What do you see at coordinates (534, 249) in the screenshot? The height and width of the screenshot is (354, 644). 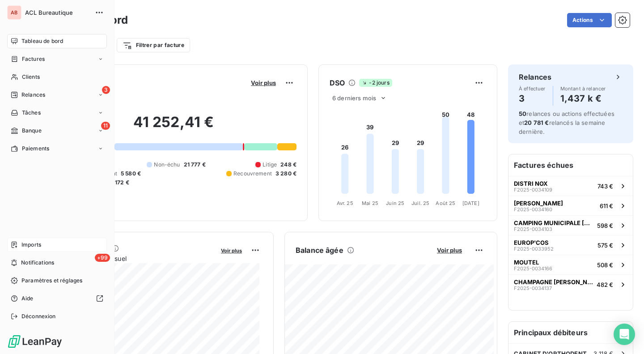 I see `span: F2025-0033952` at bounding box center [534, 249].